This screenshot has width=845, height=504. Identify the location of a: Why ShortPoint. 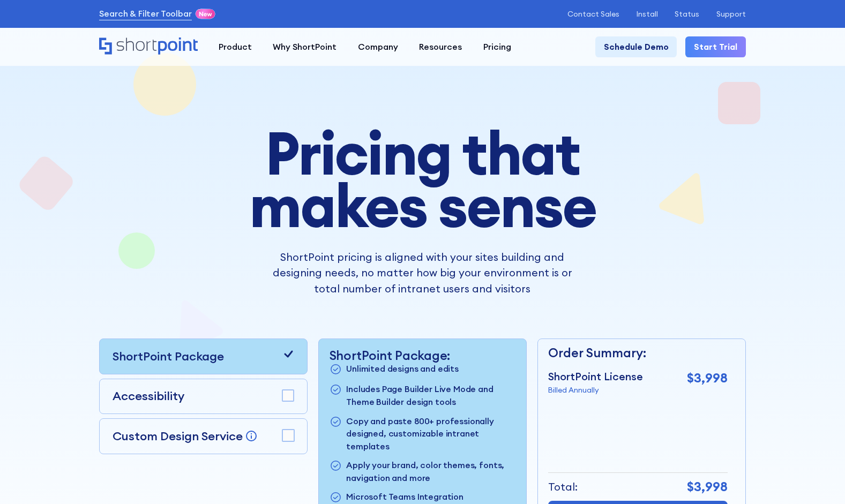
(305, 46).